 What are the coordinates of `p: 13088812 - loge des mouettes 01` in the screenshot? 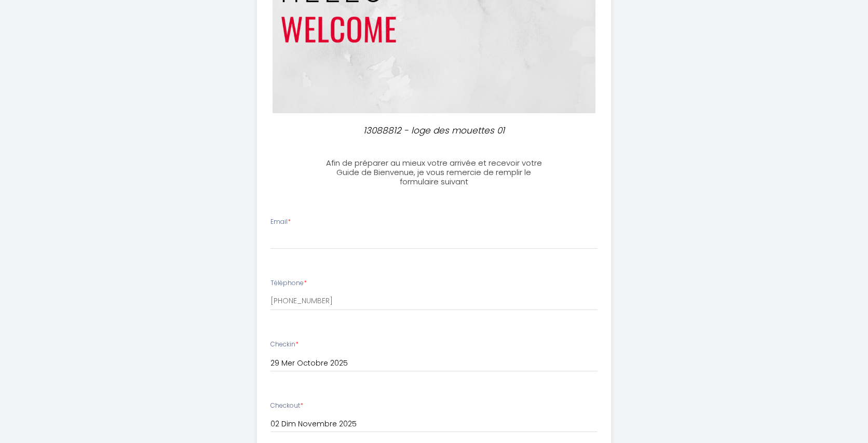 It's located at (434, 131).